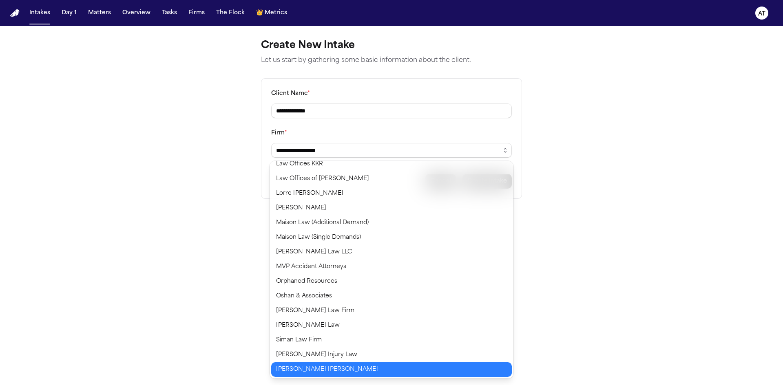 The height and width of the screenshot is (385, 783). I want to click on a: Intakes, so click(40, 13).